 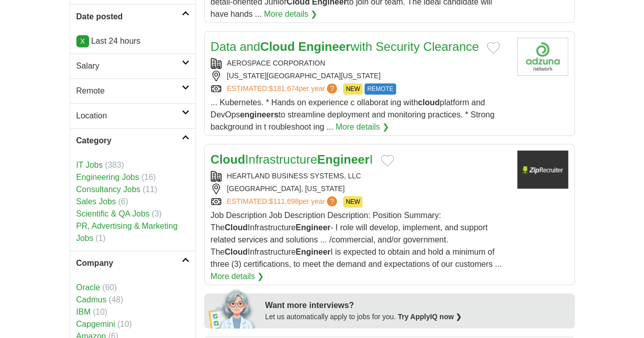 I want to click on a: Oracle, so click(x=88, y=287).